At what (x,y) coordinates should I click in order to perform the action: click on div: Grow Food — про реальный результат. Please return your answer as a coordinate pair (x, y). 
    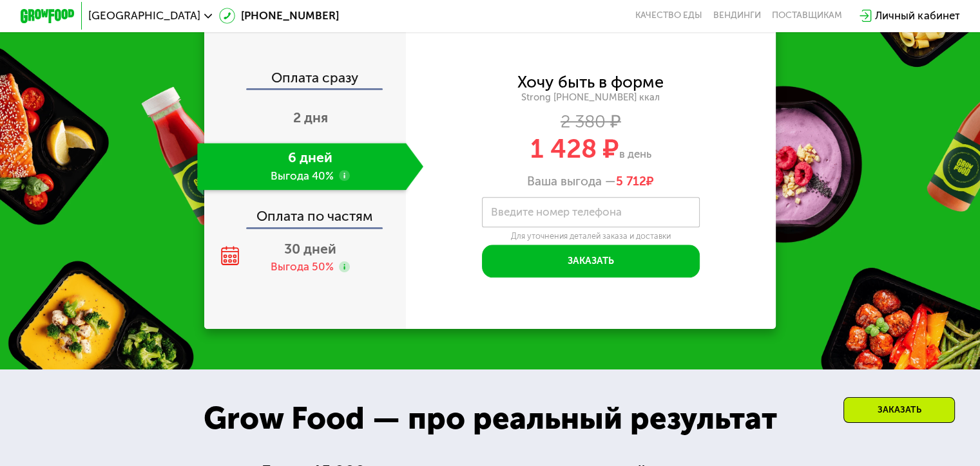
    Looking at the image, I should click on (490, 419).